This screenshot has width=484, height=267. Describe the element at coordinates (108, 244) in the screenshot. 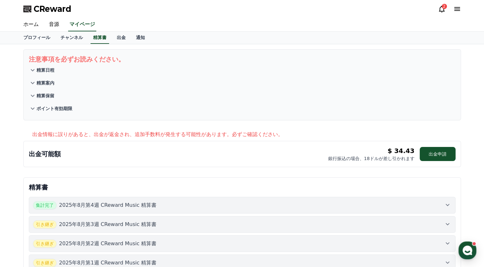

I see `p: 2025年8月第2週 CReward Music 精算書` at that location.